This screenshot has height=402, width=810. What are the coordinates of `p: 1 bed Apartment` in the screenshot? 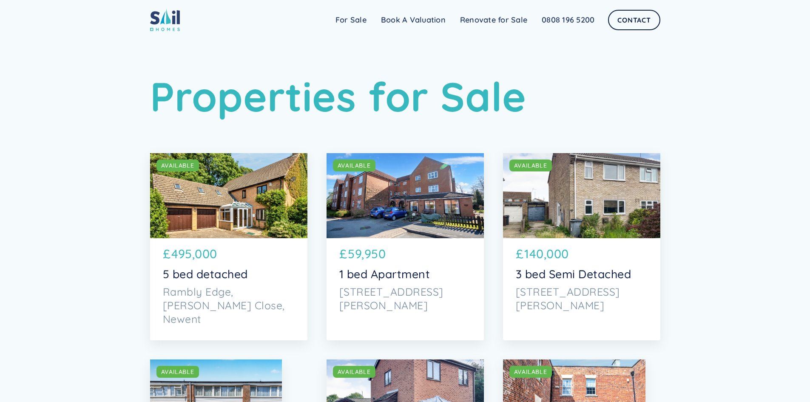 It's located at (405, 274).